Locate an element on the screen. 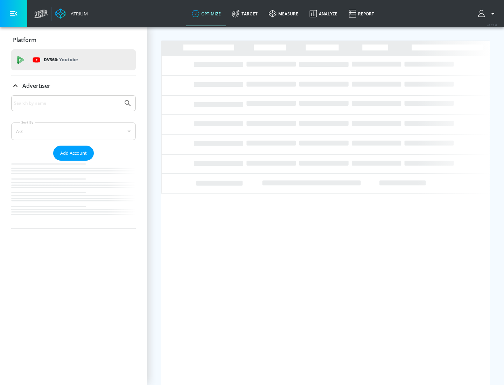  a: Target is located at coordinates (245, 14).